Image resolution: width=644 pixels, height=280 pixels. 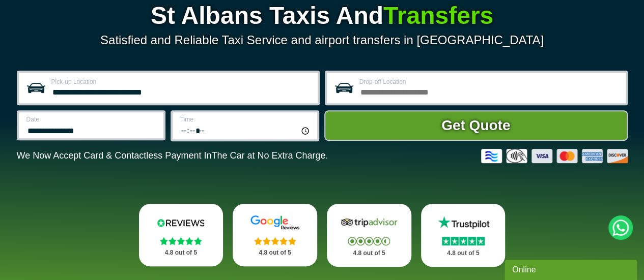 What do you see at coordinates (275, 235) in the screenshot?
I see `a: Google Stars 4.8 out of 5` at bounding box center [275, 235].